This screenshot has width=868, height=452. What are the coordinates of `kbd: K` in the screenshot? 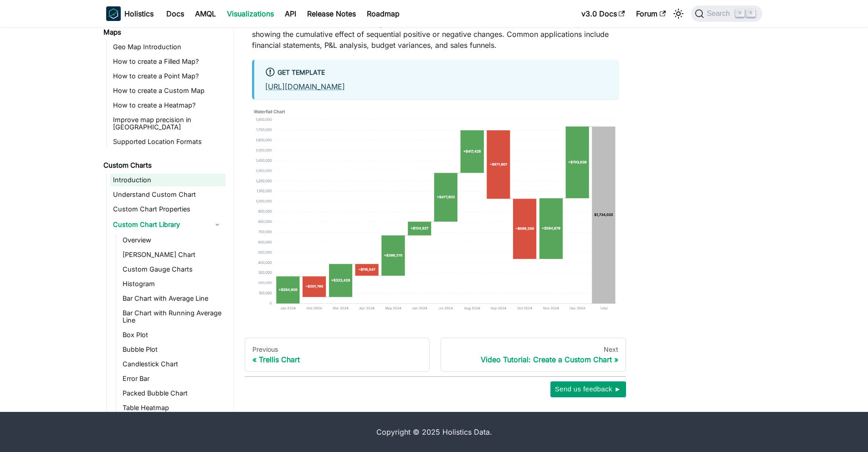 It's located at (751, 13).